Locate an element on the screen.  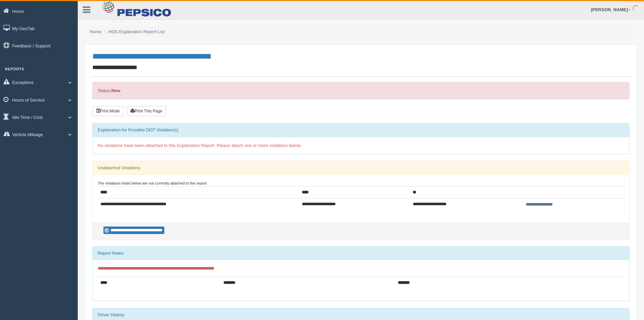
strong: New is located at coordinates (115, 90).